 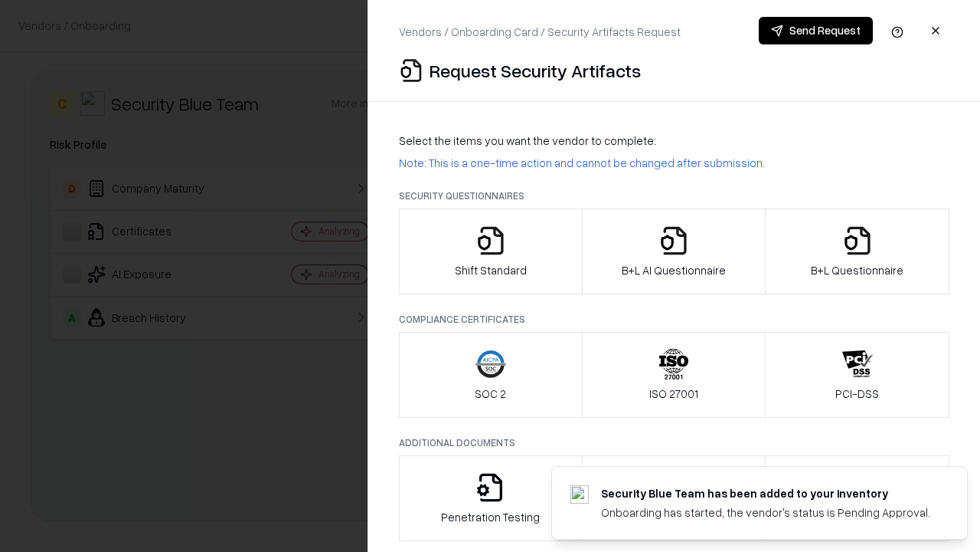 What do you see at coordinates (491, 252) in the screenshot?
I see `button: Shift Standard` at bounding box center [491, 252].